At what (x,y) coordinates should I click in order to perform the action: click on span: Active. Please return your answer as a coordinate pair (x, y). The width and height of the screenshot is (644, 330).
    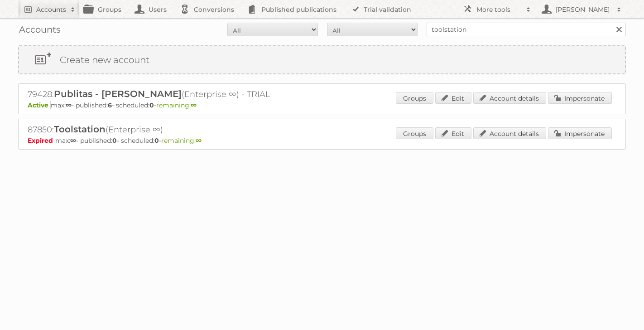
    Looking at the image, I should click on (39, 105).